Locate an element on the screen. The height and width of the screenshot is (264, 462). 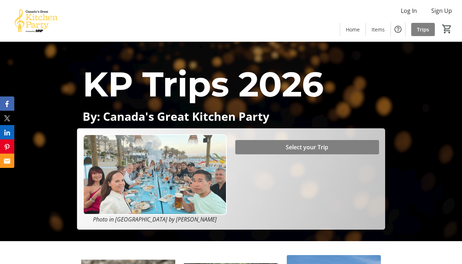
button: Select your Trip is located at coordinates (307, 147).